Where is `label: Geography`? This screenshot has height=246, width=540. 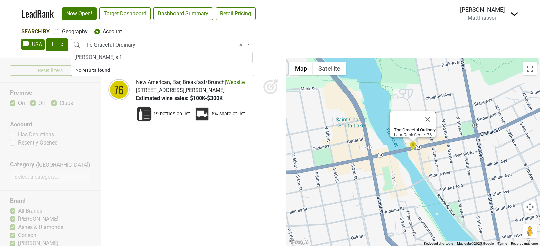
label: Geography is located at coordinates (75, 32).